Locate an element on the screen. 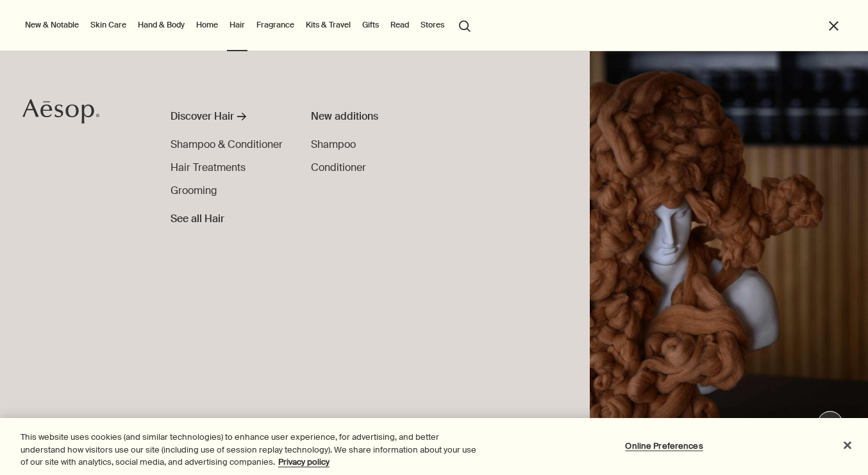 The width and height of the screenshot is (868, 475). button: Stores is located at coordinates (433, 25).